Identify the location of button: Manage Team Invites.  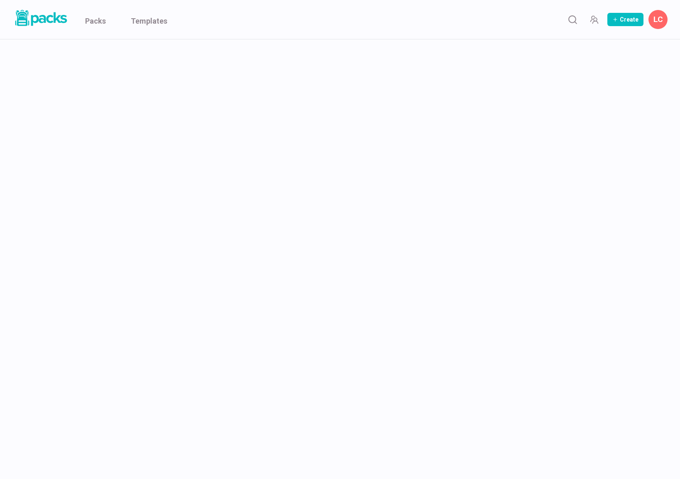
(594, 19).